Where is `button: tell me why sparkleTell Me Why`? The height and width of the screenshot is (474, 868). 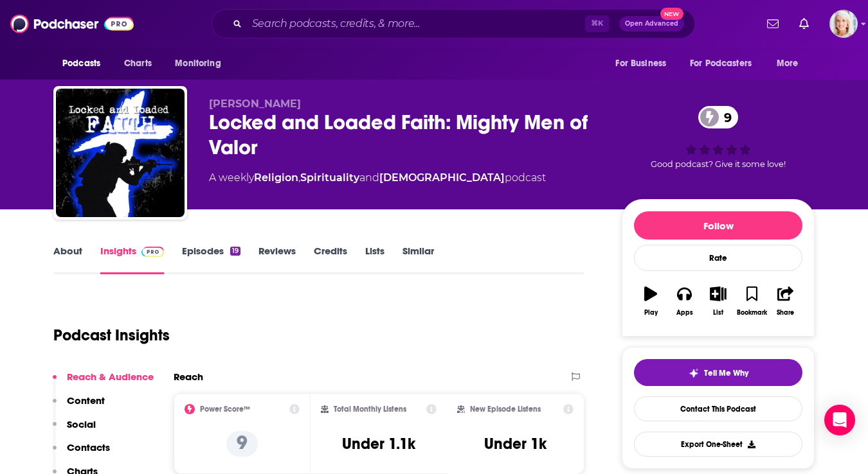
button: tell me why sparkleTell Me Why is located at coordinates (718, 373).